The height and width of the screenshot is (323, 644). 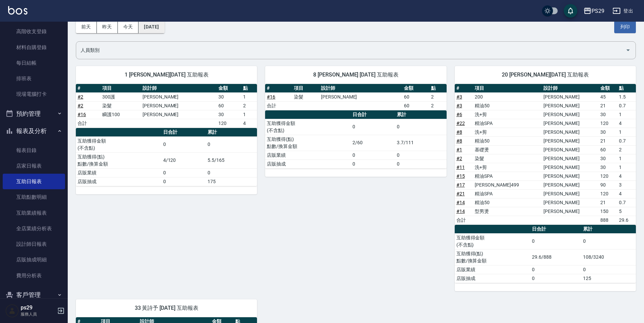 What do you see at coordinates (34, 79) in the screenshot?
I see `a: 排班表` at bounding box center [34, 79].